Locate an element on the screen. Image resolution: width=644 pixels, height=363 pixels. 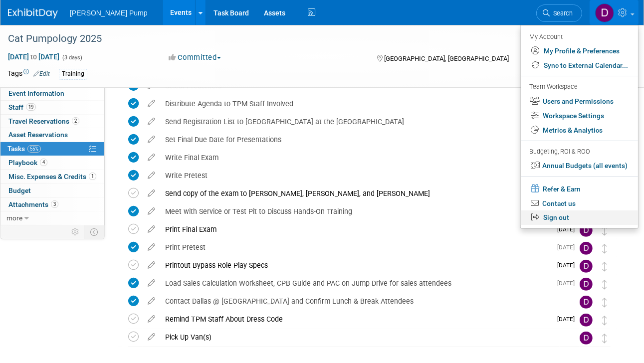
span: Budget is located at coordinates (19, 191).